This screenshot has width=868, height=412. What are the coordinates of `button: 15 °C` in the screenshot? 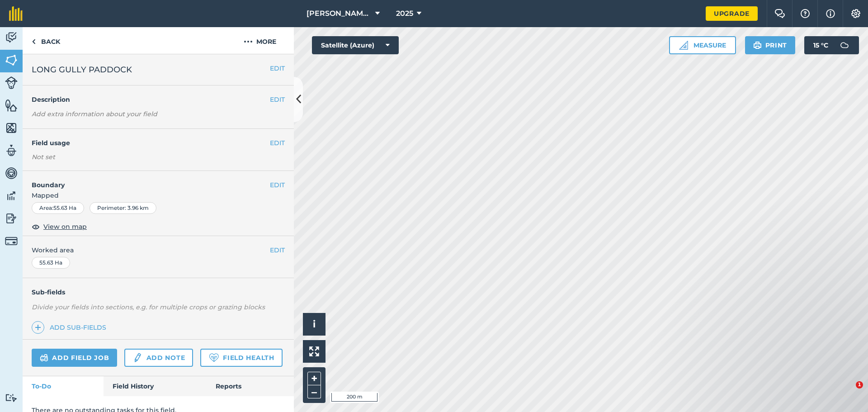 It's located at (832, 45).